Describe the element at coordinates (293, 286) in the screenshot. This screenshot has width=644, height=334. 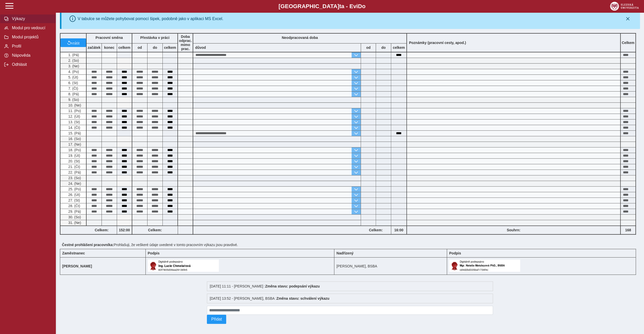
I see `b: Změna stavu: podepsání výkazu` at that location.